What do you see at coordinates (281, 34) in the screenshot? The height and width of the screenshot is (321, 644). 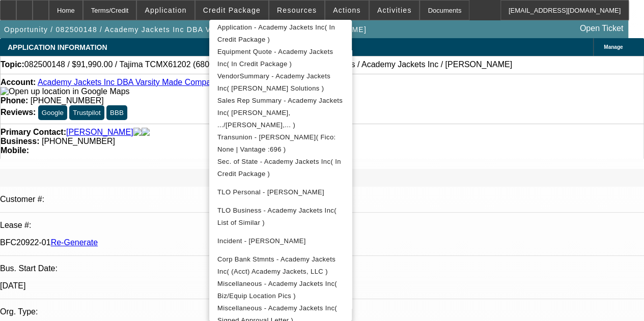 I see `button: Application - Academy Jackets Inc( In Credit Package )` at bounding box center [281, 34].